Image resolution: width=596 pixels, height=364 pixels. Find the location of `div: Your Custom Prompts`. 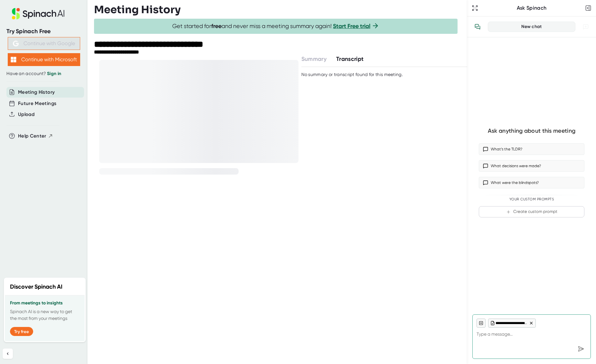

div: Your Custom Prompts is located at coordinates (531, 199).